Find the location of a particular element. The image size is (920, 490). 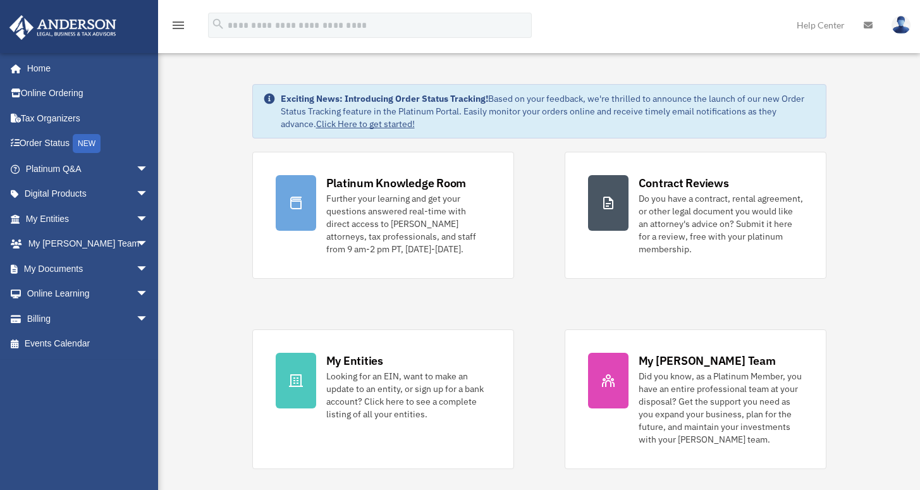

a: My Entitiesarrow_drop_down is located at coordinates (88, 219).